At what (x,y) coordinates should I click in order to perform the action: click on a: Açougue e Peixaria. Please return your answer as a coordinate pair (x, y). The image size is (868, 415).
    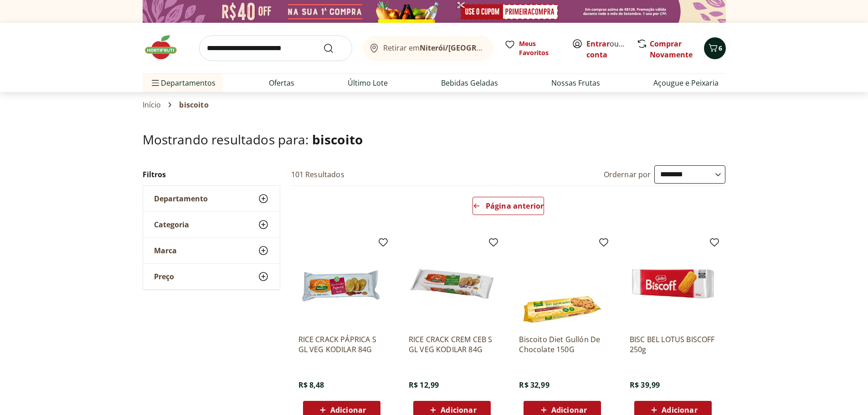
    Looking at the image, I should click on (686, 83).